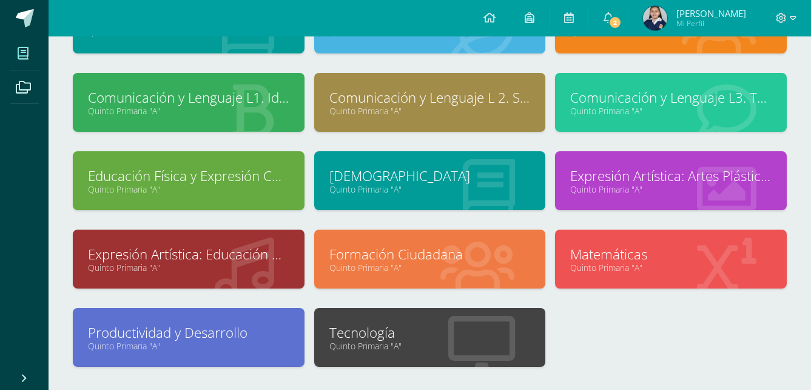  What do you see at coordinates (615, 22) in the screenshot?
I see `span: 2` at bounding box center [615, 22].